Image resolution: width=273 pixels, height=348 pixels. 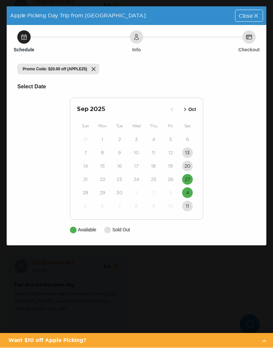 What do you see at coordinates (87, 230) in the screenshot?
I see `p: Available` at bounding box center [87, 230].